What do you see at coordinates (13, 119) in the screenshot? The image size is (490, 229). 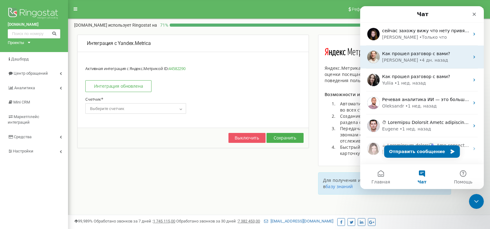 I see `img: Profile image for Eugene` at bounding box center [13, 119].